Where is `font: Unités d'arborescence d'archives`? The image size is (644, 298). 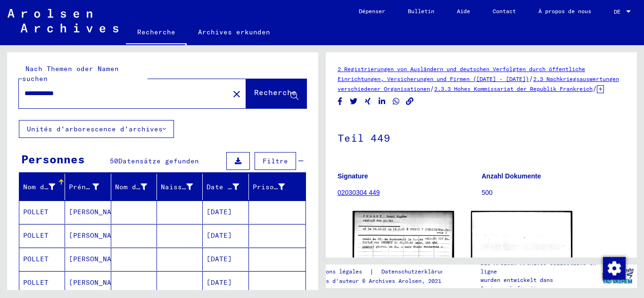 font: Unités d'arborescence d'archives is located at coordinates (95, 129).